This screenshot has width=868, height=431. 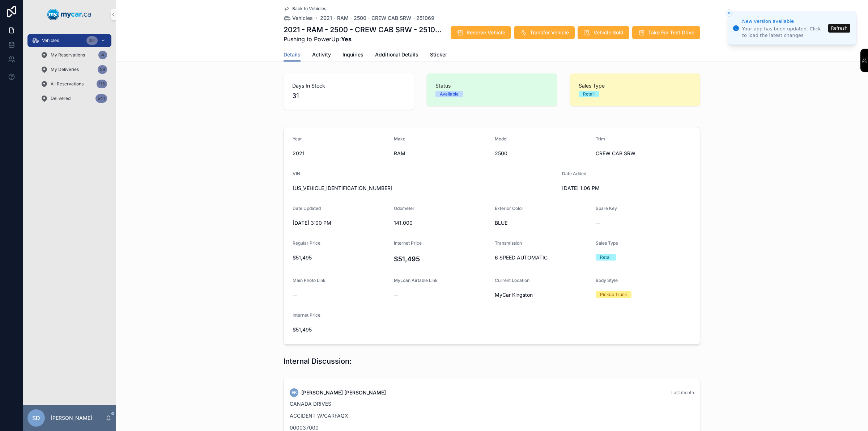 What do you see at coordinates (102, 69) in the screenshot?
I see `div: 59` at bounding box center [102, 69].